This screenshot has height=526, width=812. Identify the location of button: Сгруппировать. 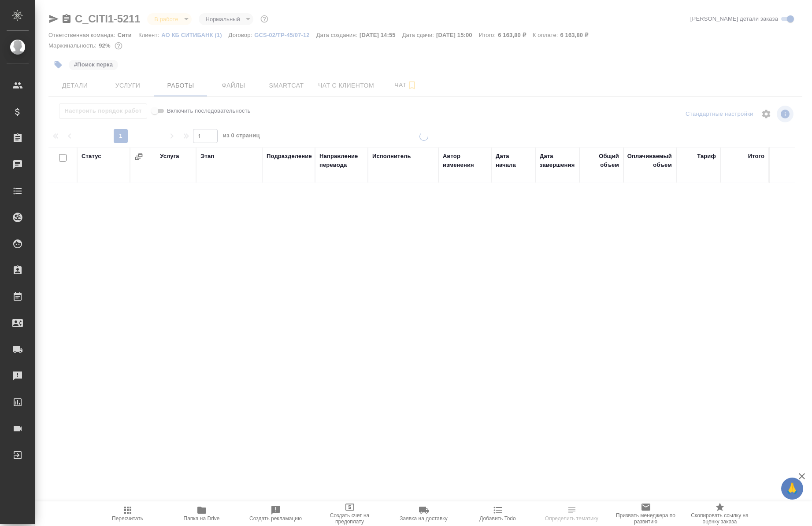
(139, 157).